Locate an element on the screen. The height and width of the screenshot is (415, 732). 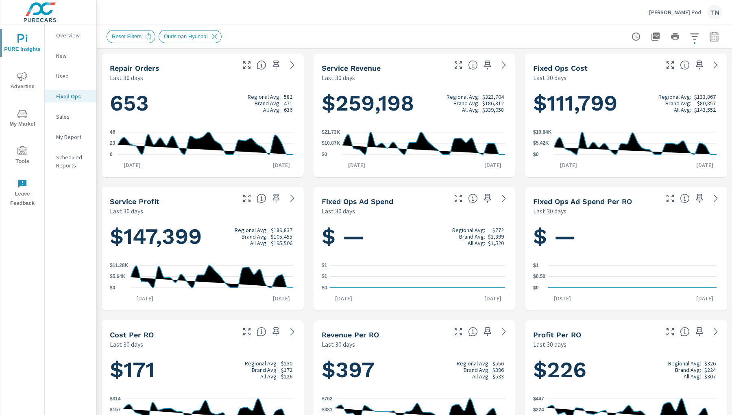
text: $381 is located at coordinates (327, 410).